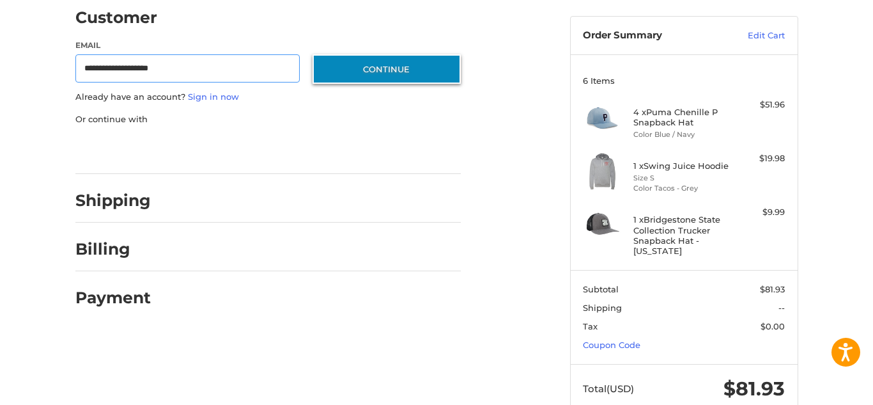  I want to click on span: Subtotal, so click(601, 289).